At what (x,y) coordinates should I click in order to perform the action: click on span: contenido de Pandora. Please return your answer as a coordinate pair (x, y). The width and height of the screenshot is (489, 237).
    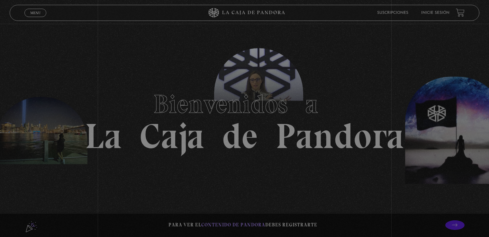
    Looking at the image, I should click on (233, 225).